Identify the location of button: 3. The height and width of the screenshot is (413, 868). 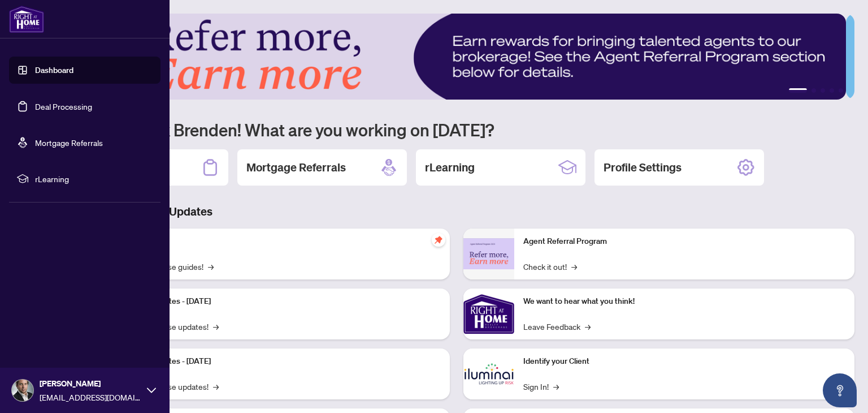
(823, 90).